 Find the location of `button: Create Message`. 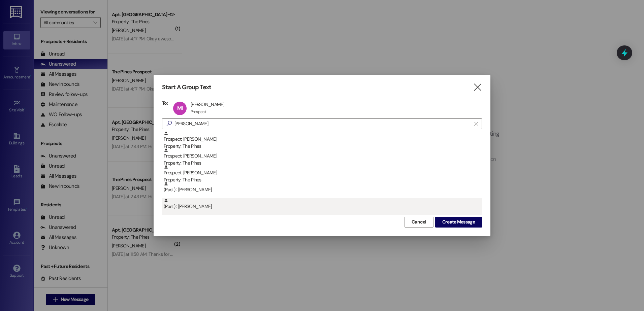

button: Create Message is located at coordinates (458, 222).